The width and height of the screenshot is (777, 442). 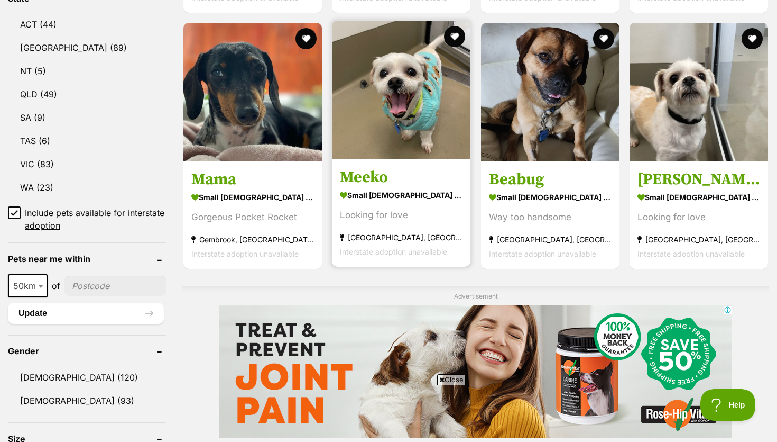 What do you see at coordinates (27, 286) in the screenshot?
I see `span: 50km` at bounding box center [27, 286].